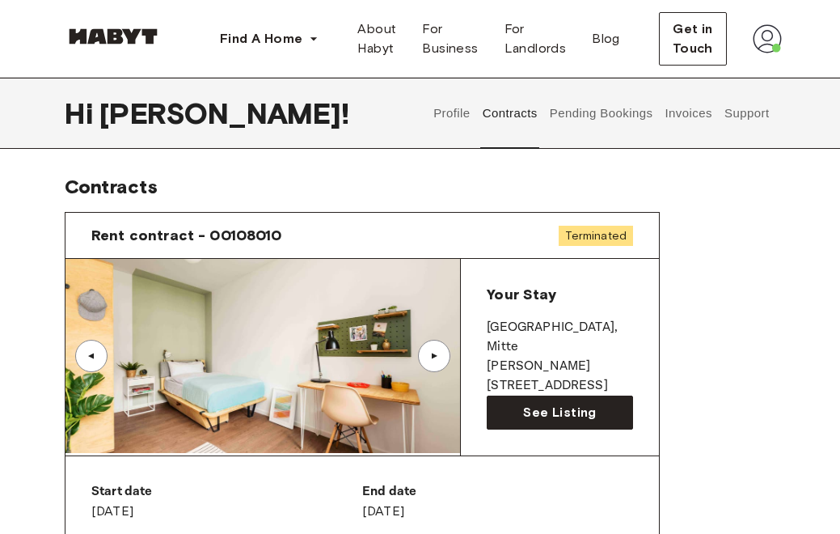 The image size is (840, 534). Describe the element at coordinates (449, 39) in the screenshot. I see `span: For Business` at that location.